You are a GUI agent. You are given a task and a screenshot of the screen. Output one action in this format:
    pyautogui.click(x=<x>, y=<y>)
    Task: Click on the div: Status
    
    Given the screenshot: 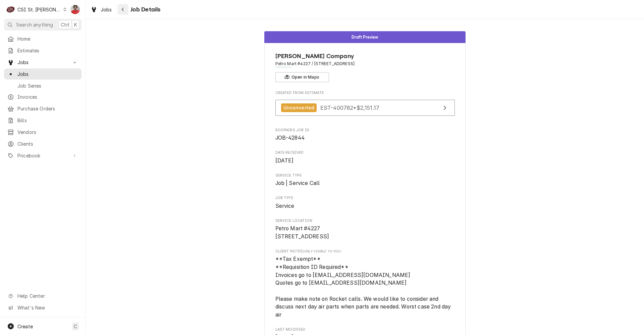 What is the action you would take?
    pyautogui.click(x=365, y=37)
    